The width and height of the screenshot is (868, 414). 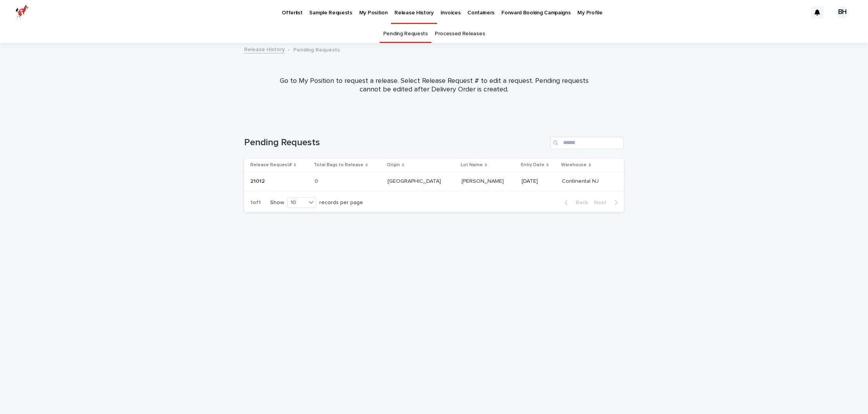 I want to click on img: zttTXibQQrCfv9chImQE, so click(x=22, y=12).